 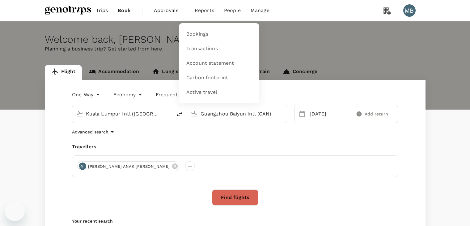 What do you see at coordinates (219, 63) in the screenshot?
I see `a: Account statement` at bounding box center [219, 63].